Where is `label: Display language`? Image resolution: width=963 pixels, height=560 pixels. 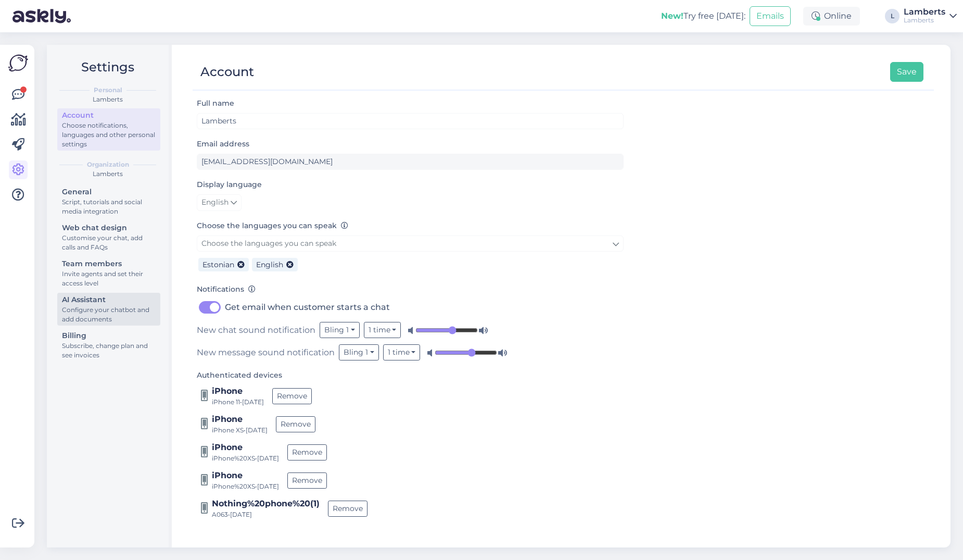 label: Display language is located at coordinates (229, 184).